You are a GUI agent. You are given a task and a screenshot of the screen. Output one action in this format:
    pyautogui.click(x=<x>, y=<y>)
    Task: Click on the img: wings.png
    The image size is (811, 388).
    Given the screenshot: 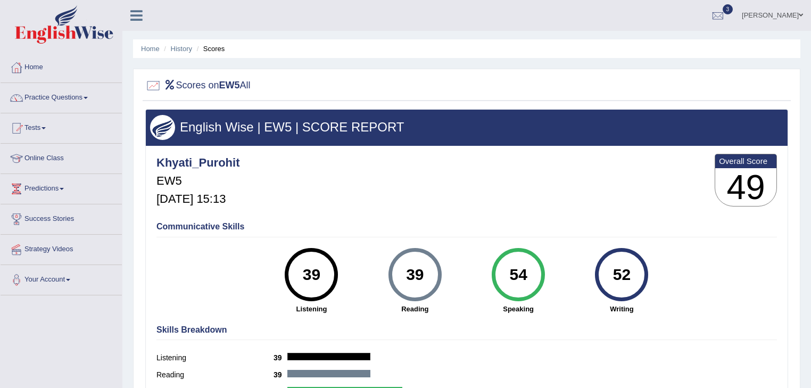 What is the action you would take?
    pyautogui.click(x=162, y=127)
    